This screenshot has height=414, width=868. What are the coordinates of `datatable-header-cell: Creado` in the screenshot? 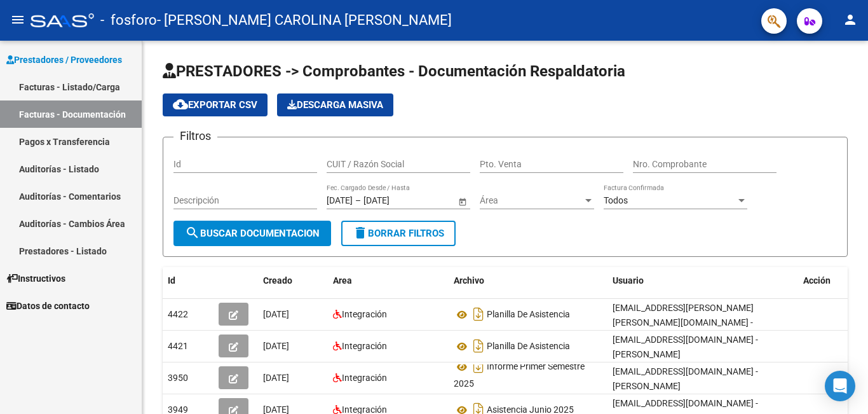 It's located at (293, 280).